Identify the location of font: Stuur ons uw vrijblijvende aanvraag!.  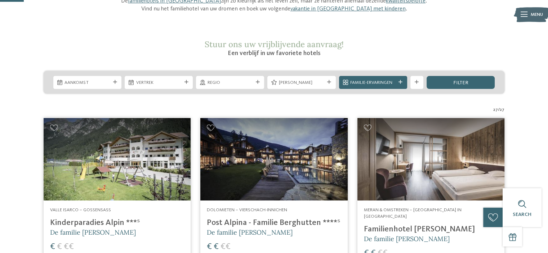
(274, 44).